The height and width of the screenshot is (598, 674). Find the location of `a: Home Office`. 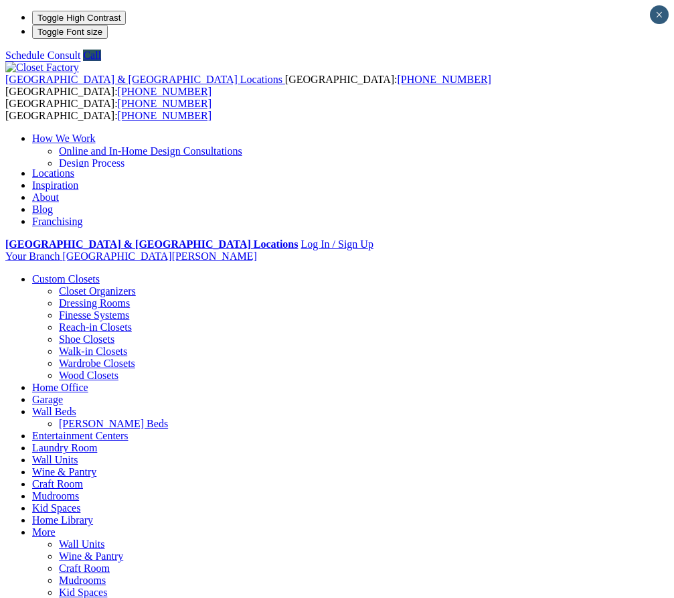

a: Home Office is located at coordinates (60, 387).